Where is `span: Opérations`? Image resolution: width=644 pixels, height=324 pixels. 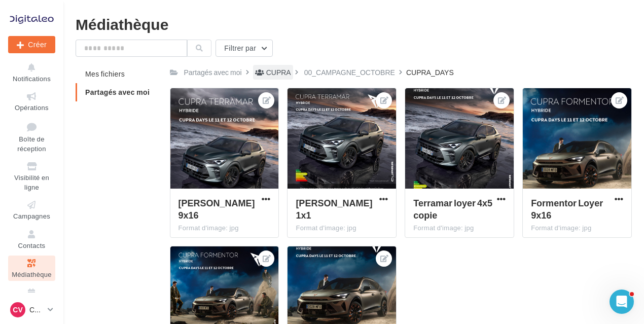
span: Opérations is located at coordinates (31, 108).